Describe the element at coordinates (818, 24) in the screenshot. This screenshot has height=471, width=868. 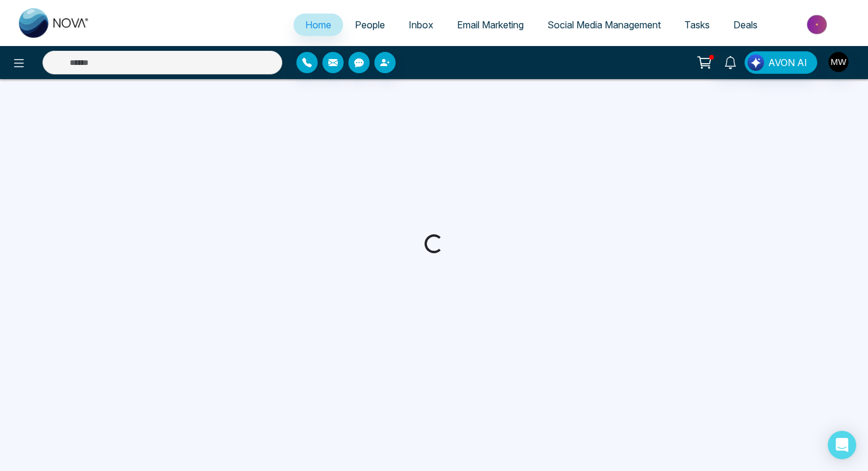
I see `img: Market-place.gif` at that location.